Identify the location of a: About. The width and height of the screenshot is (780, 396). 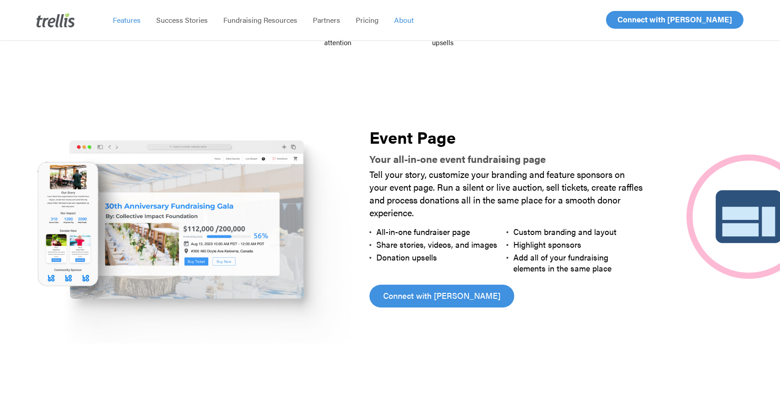
(404, 20).